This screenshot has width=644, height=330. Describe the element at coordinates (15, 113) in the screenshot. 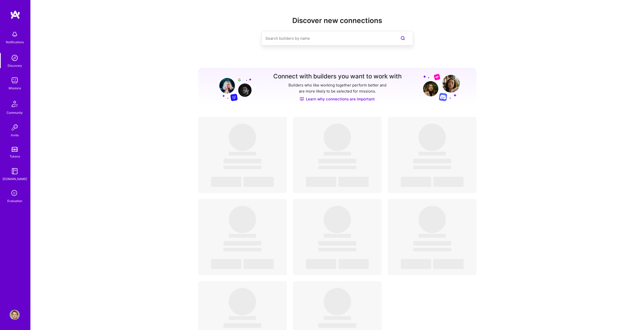

I see `div: Community` at that location.